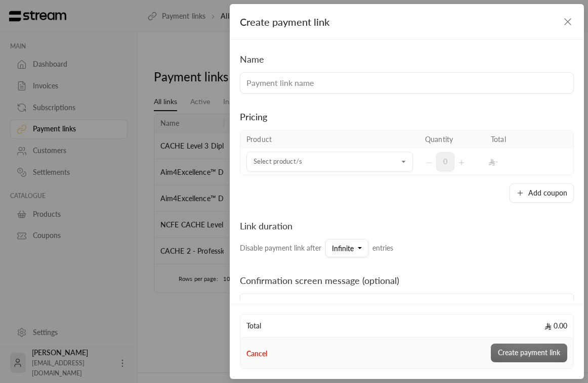 Image resolution: width=588 pixels, height=383 pixels. Describe the element at coordinates (284, 22) in the screenshot. I see `span: Create payment link` at that location.